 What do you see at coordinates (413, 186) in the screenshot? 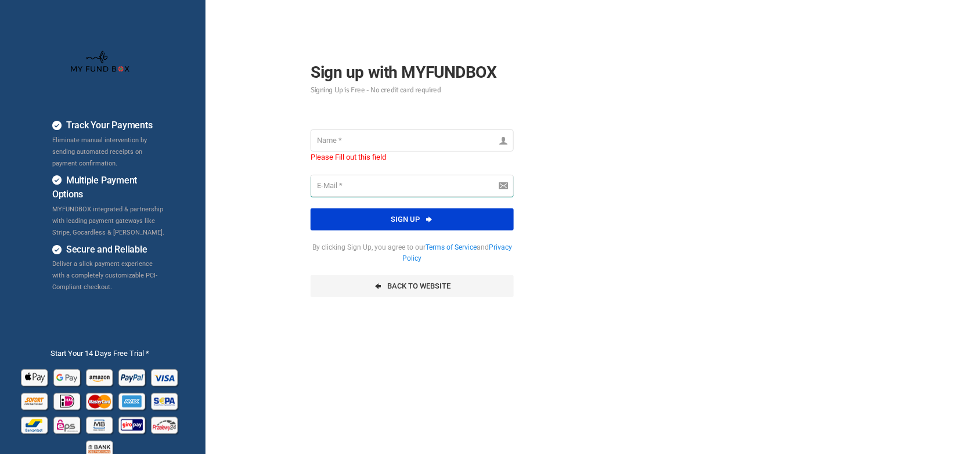
I see `input: E-Mail *` at bounding box center [413, 186].